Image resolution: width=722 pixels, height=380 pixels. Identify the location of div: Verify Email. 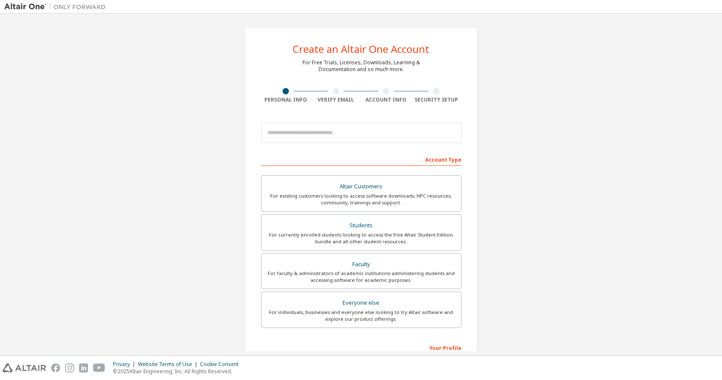
(336, 100).